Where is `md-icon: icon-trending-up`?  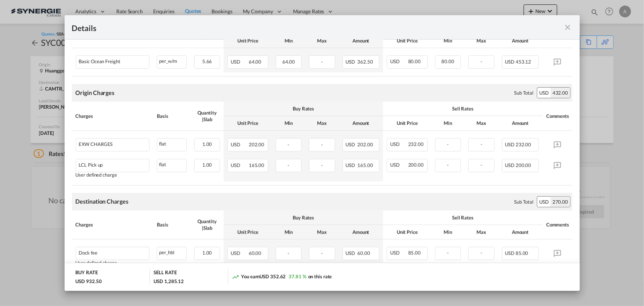
md-icon: icon-trending-up is located at coordinates (236, 277).